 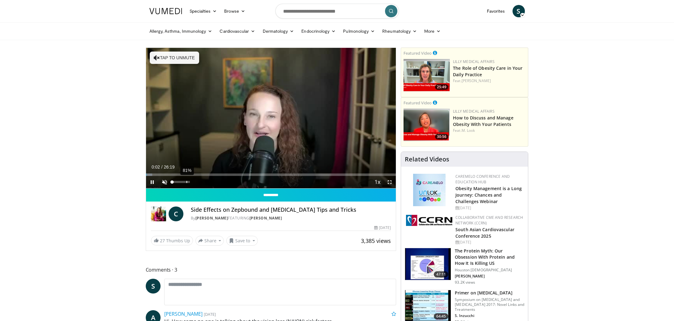 What do you see at coordinates (389, 182) in the screenshot?
I see `button: Fullscreen` at bounding box center [389, 182].